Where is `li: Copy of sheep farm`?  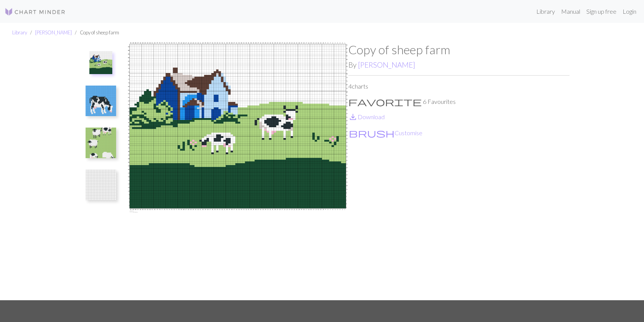 li: Copy of sheep farm is located at coordinates (95, 32).